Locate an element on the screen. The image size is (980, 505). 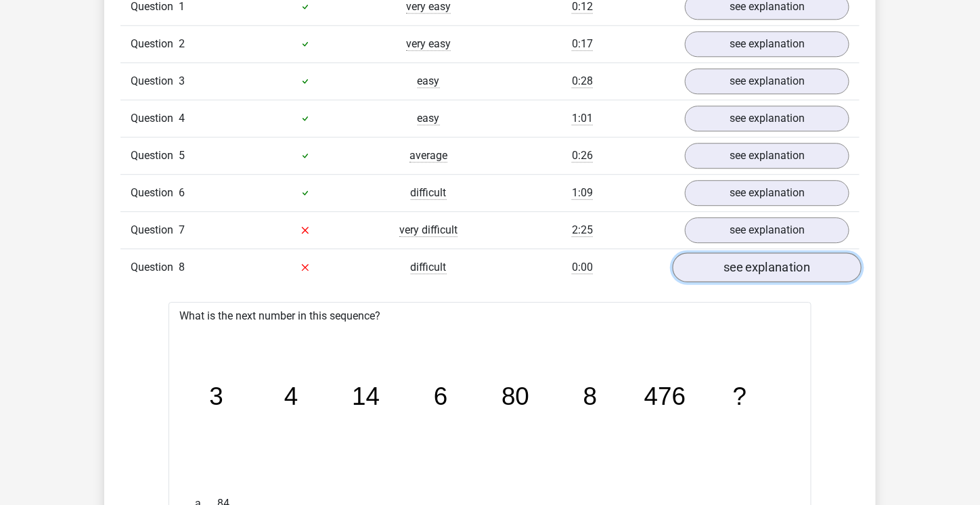
span: average is located at coordinates (428, 155).